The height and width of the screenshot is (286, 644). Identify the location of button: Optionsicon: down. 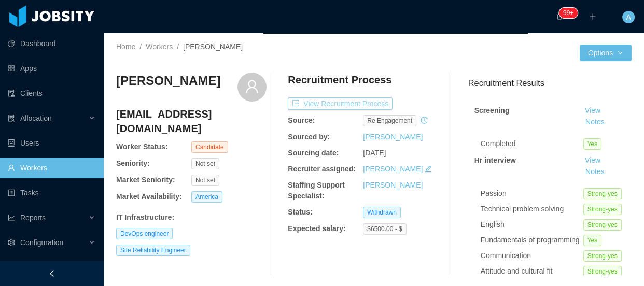
(605, 53).